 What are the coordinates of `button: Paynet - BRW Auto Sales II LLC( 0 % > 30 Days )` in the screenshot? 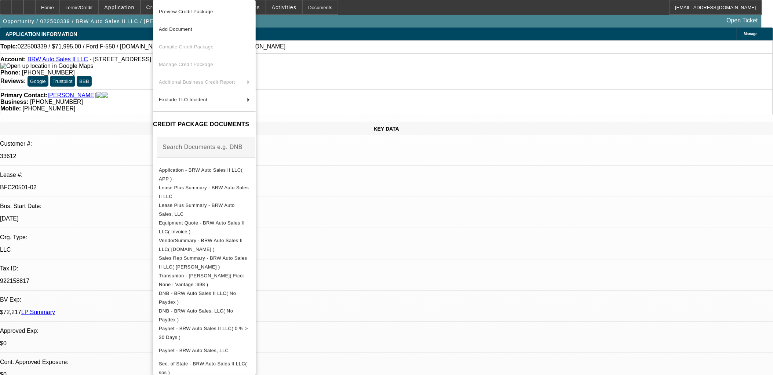 It's located at (204, 333).